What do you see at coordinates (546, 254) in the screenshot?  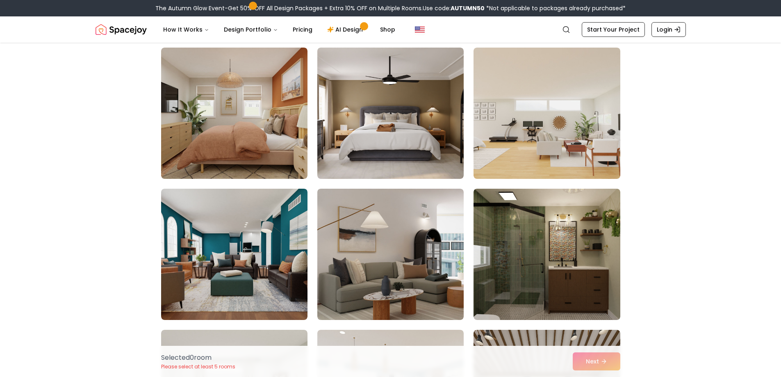 I see `img: Room room-9` at bounding box center [546, 254].